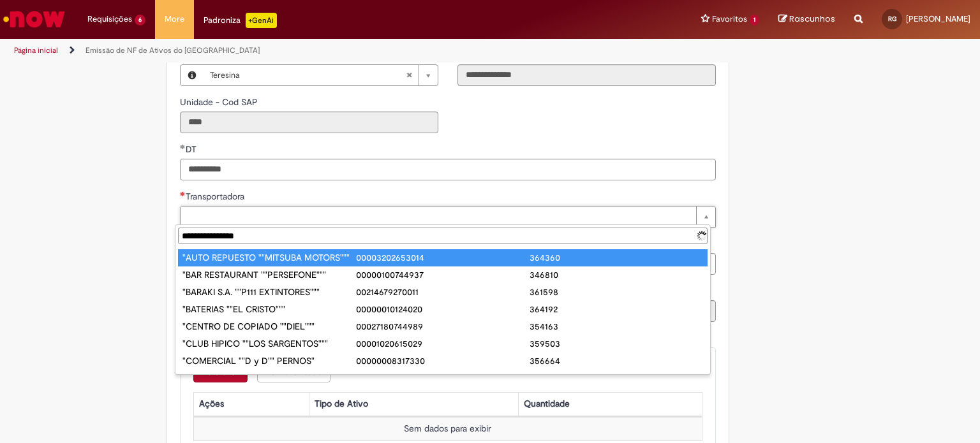 Image resolution: width=980 pixels, height=443 pixels. What do you see at coordinates (616, 378) in the screenshot?
I see `div: 364200` at bounding box center [616, 378].